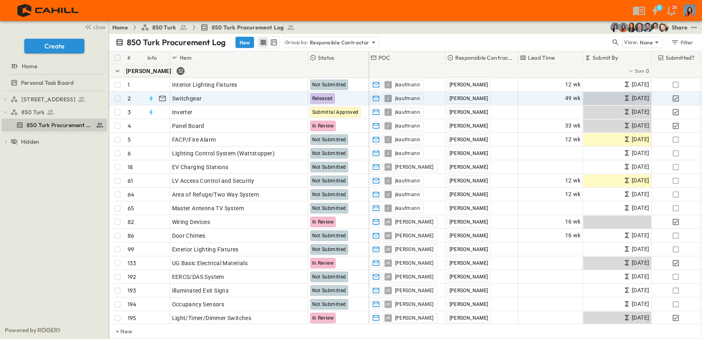 The width and height of the screenshot is (702, 339). Describe the element at coordinates (656, 27) in the screenshot. I see `img: Kyle Baltes (kbaltes@cahill-sf.com)` at that location.